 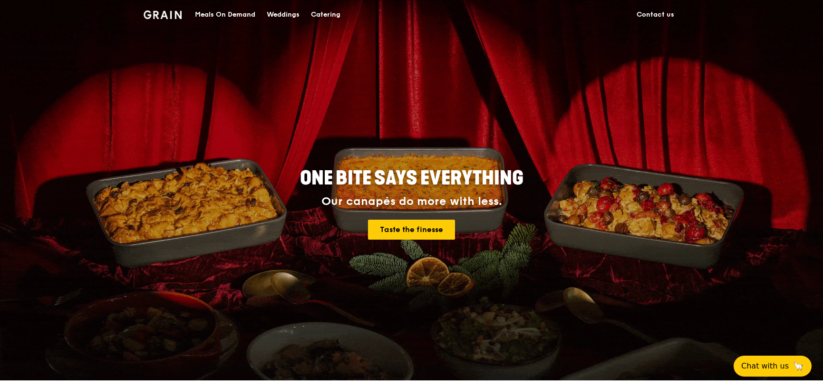 I want to click on div: Our canapés do more with less., so click(x=412, y=202).